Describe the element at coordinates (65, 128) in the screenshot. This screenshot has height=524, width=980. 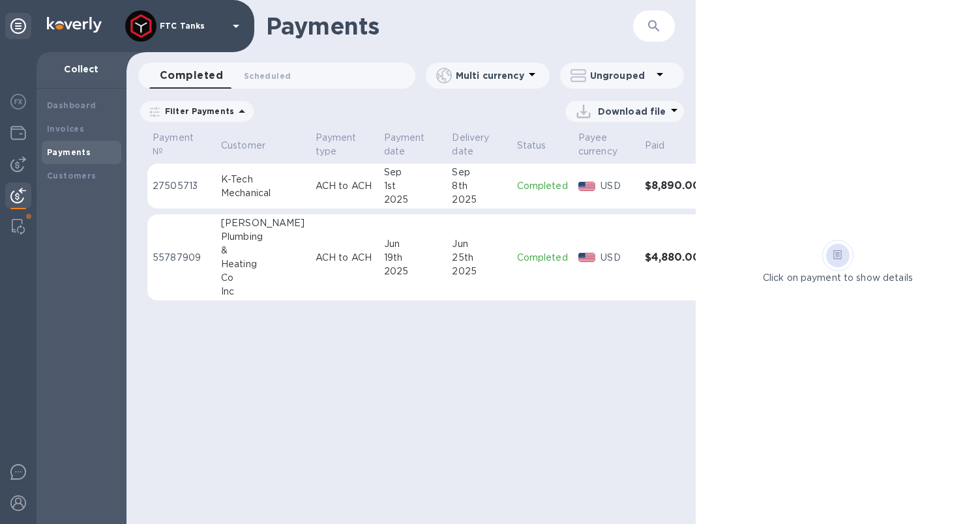
I see `b: Invoices` at that location.